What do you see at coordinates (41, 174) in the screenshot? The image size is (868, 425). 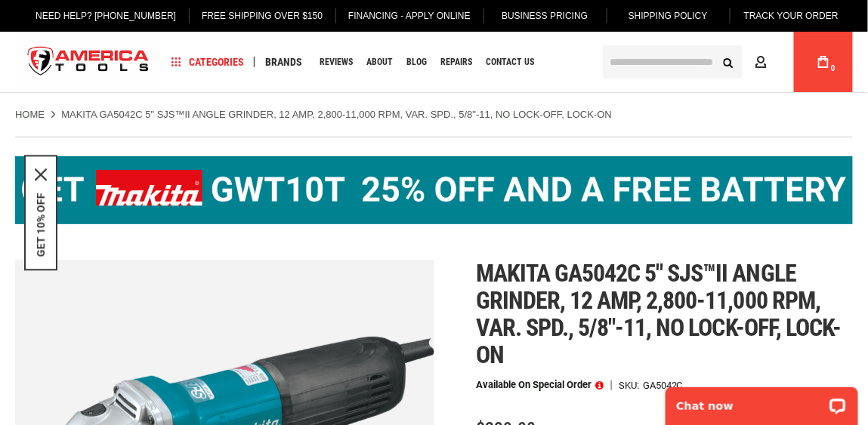 I see `button: Close` at bounding box center [41, 174].